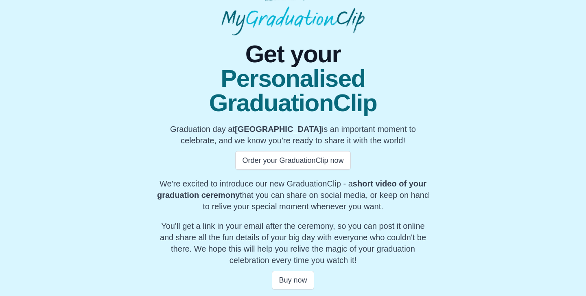 Image resolution: width=586 pixels, height=296 pixels. What do you see at coordinates (293, 195) in the screenshot?
I see `p: We're excited to introduce our new GraduationClip - a that you can share on social media, or keep...` at bounding box center [293, 195].